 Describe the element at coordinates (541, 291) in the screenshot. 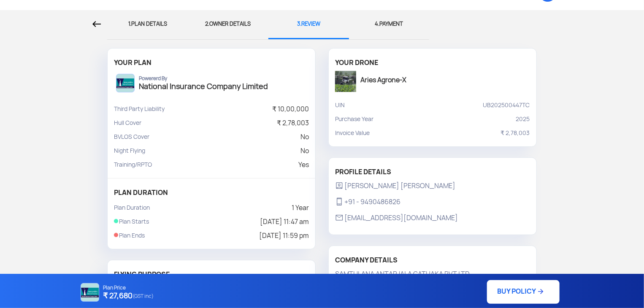

I see `img: ic_arrow_forward_blue.svg` at that location.